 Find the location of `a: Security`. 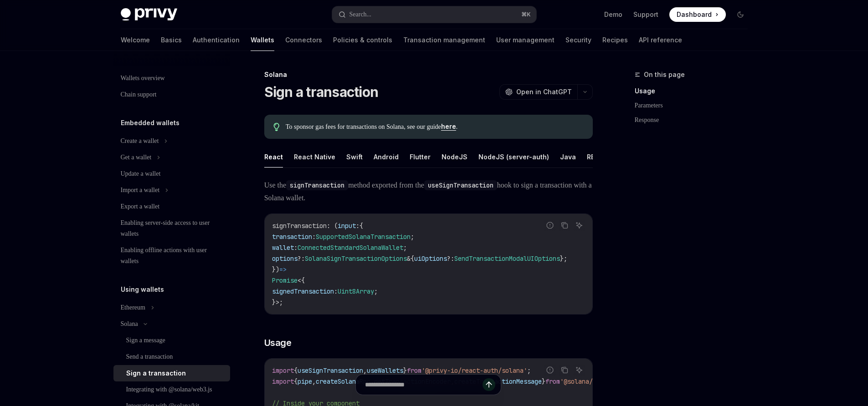

a: Security is located at coordinates (578, 40).